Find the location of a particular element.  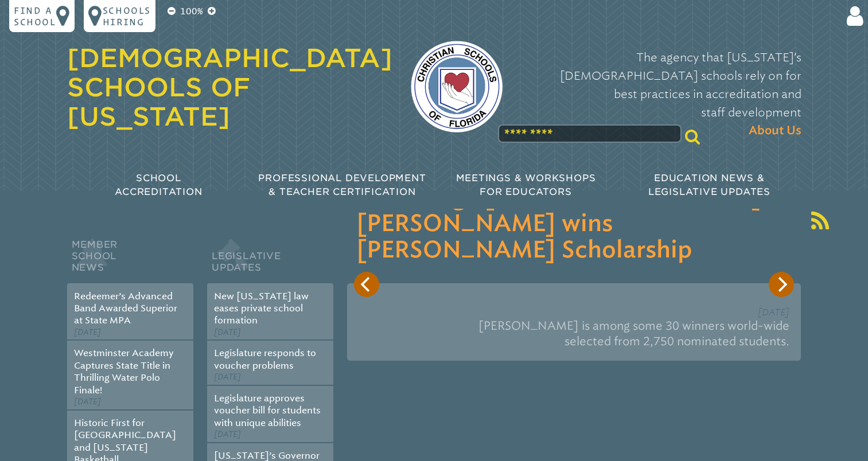

p: Schools Hiring is located at coordinates (127, 16).